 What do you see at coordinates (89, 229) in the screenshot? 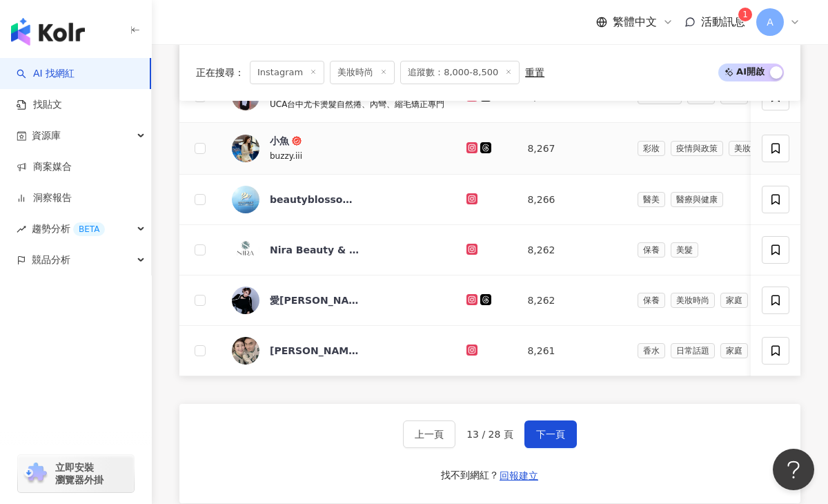
I see `div: BETA` at bounding box center [89, 229].